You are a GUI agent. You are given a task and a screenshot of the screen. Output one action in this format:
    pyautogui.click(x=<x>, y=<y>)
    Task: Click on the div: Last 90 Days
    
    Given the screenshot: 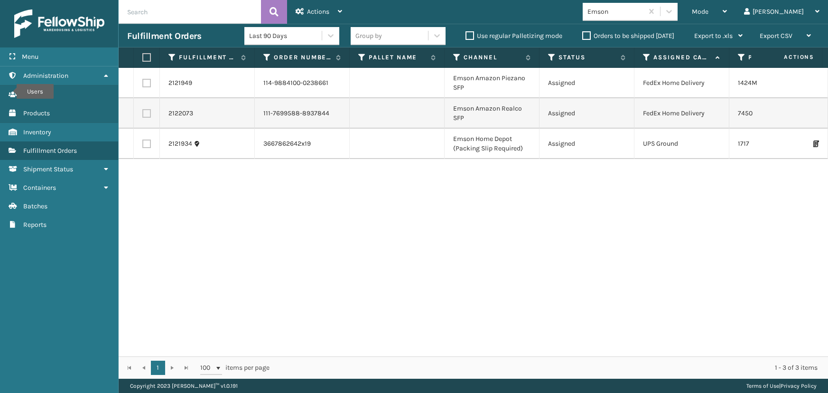 What is the action you would take?
    pyautogui.click(x=286, y=36)
    